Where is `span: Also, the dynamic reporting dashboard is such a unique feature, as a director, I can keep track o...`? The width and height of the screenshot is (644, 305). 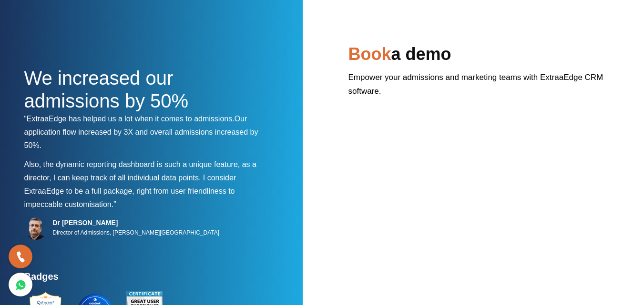
span: Also, the dynamic reporting dashboard is such a unique feature, as a director, I can keep track o... is located at coordinates (140, 171).